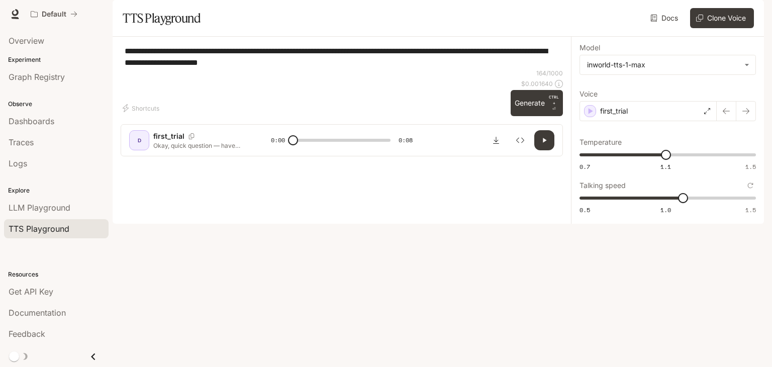 The image size is (772, 367). Describe the element at coordinates (603, 186) in the screenshot. I see `p: Talking speed` at that location.